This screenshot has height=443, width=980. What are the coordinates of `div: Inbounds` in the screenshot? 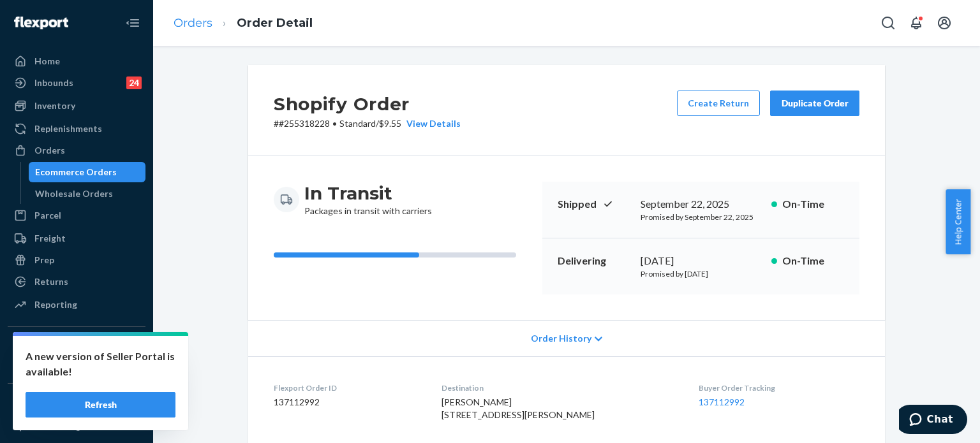 It's located at (54, 83).